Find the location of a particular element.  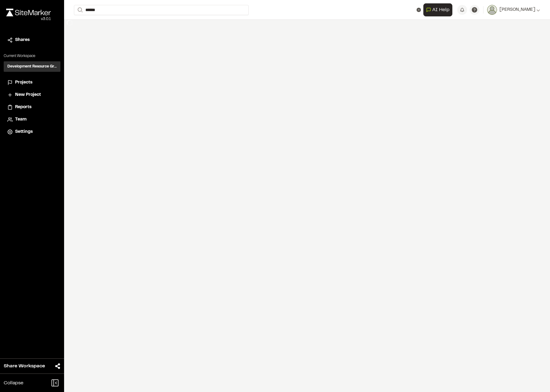

span: Settings is located at coordinates (24, 132).